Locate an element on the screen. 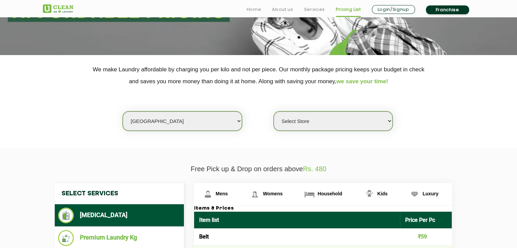 The image size is (517, 248). span: we save your time! is located at coordinates (362, 81).